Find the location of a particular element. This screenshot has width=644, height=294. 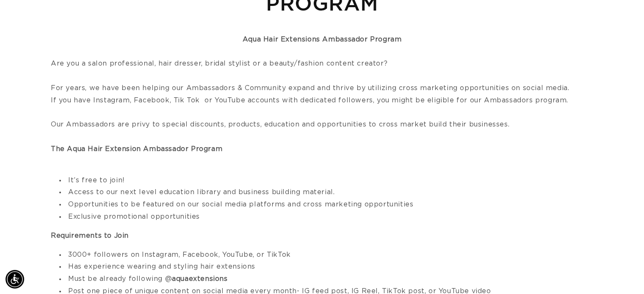

strong: aquaextensions is located at coordinates (199, 279).